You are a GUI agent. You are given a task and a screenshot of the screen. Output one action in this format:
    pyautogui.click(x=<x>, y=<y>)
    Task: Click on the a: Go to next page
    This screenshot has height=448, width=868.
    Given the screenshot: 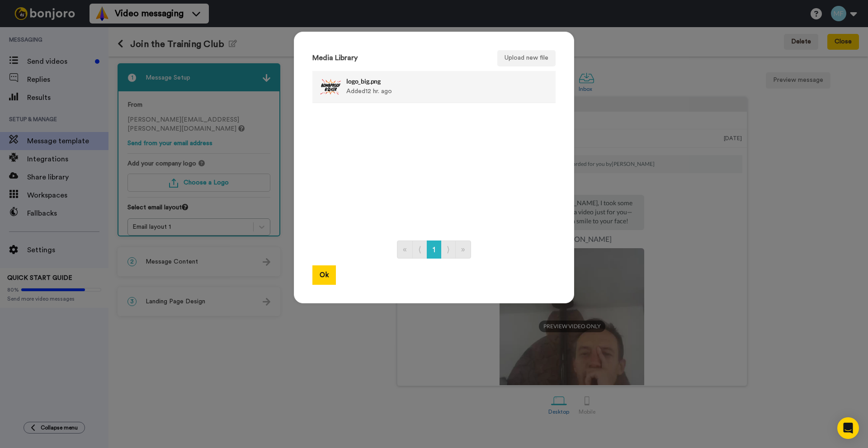 What is the action you would take?
    pyautogui.click(x=448, y=249)
    